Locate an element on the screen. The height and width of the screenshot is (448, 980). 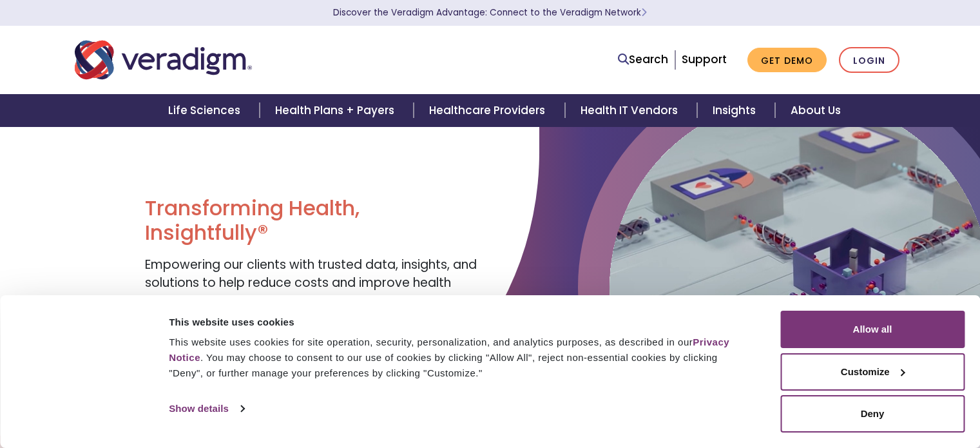
button: Customize is located at coordinates (872, 372).